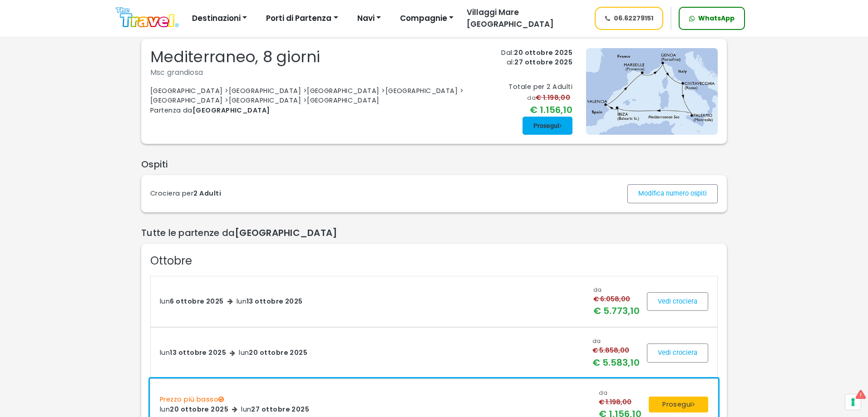  What do you see at coordinates (616, 311) in the screenshot?
I see `div: € 5.773,10` at bounding box center [616, 311].